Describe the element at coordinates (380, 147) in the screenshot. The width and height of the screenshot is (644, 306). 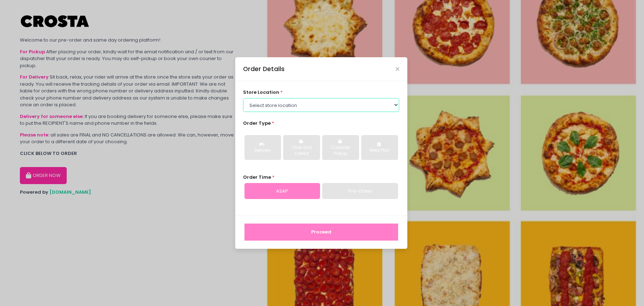
I see `button: Meal Plan` at that location.